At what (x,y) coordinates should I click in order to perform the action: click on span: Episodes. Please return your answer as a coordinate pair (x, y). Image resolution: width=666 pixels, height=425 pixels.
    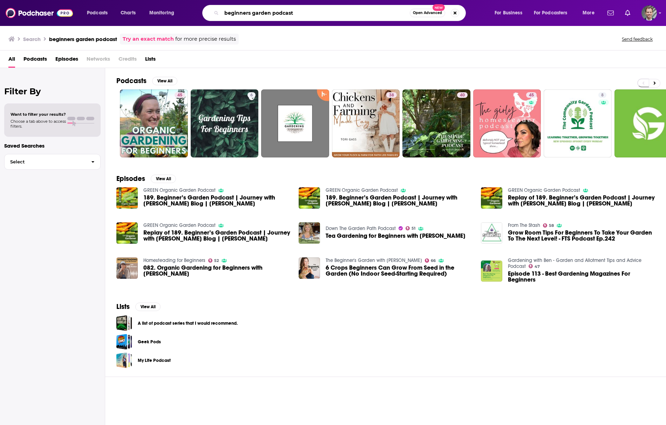
    Looking at the image, I should click on (67, 60).